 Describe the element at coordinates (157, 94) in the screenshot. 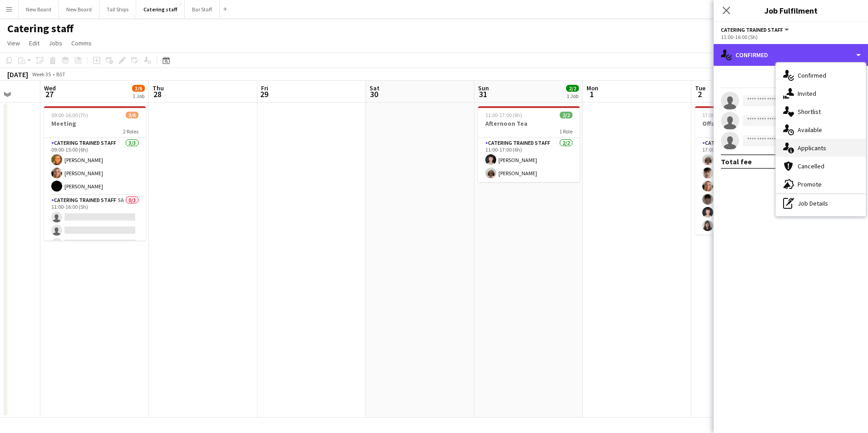

I see `span: 28` at that location.